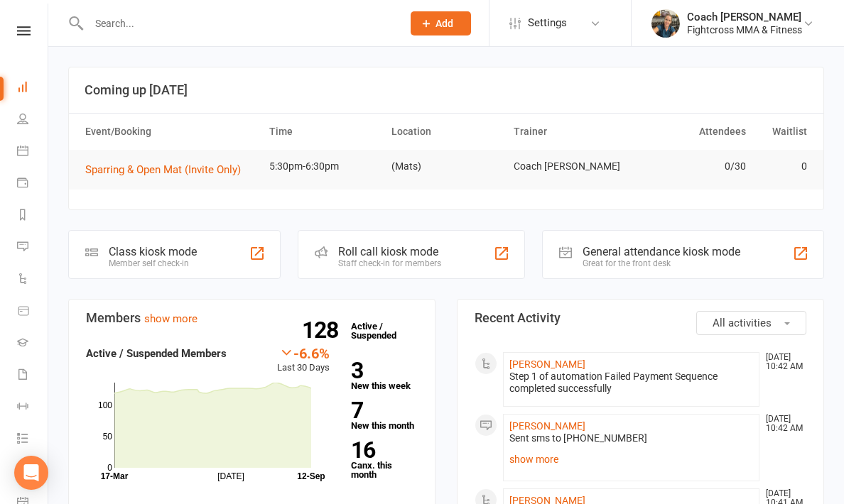 The width and height of the screenshot is (844, 504). What do you see at coordinates (156, 353) in the screenshot?
I see `strong: Active / Suspended Members` at bounding box center [156, 353].